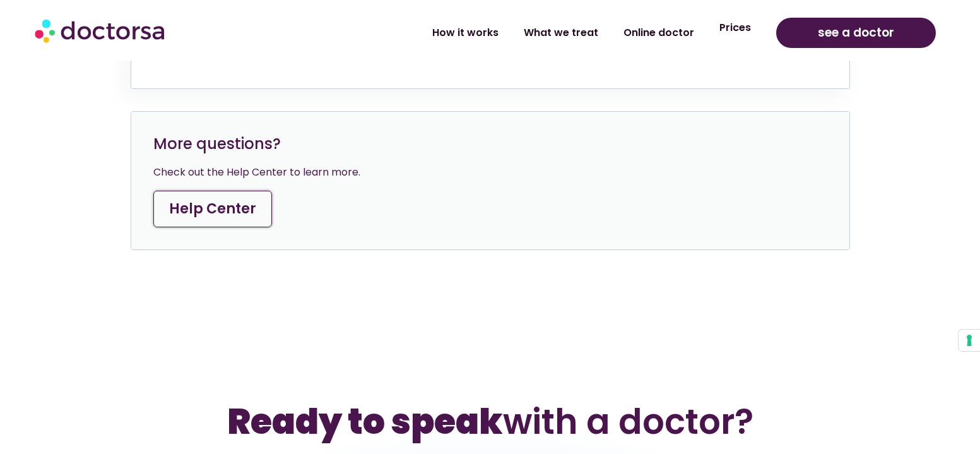 The image size is (980, 454). Describe the element at coordinates (659, 33) in the screenshot. I see `a: Online doctor` at that location.